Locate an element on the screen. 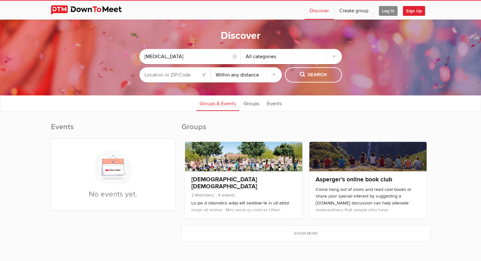  h2: Events is located at coordinates (113, 130).